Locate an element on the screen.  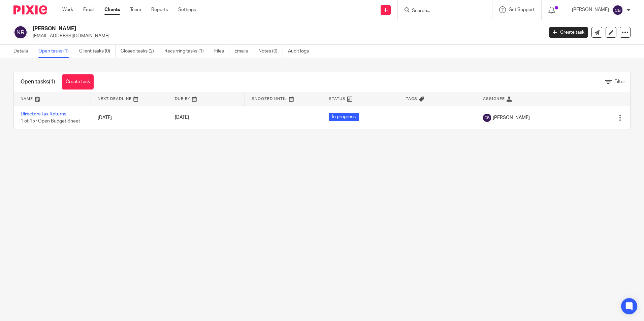
img: Pixie is located at coordinates (30, 10).